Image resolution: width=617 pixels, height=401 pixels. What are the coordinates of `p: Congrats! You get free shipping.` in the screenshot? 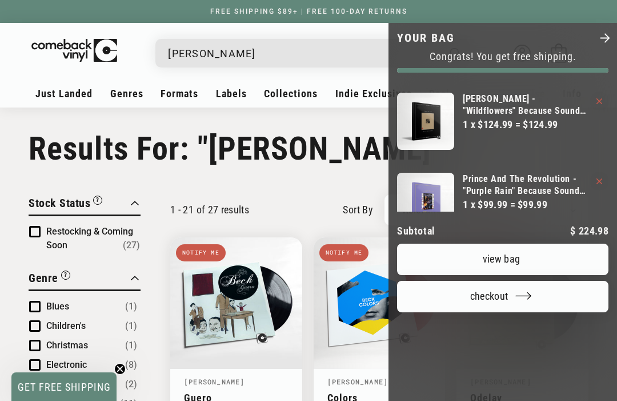 It's located at (503, 56).